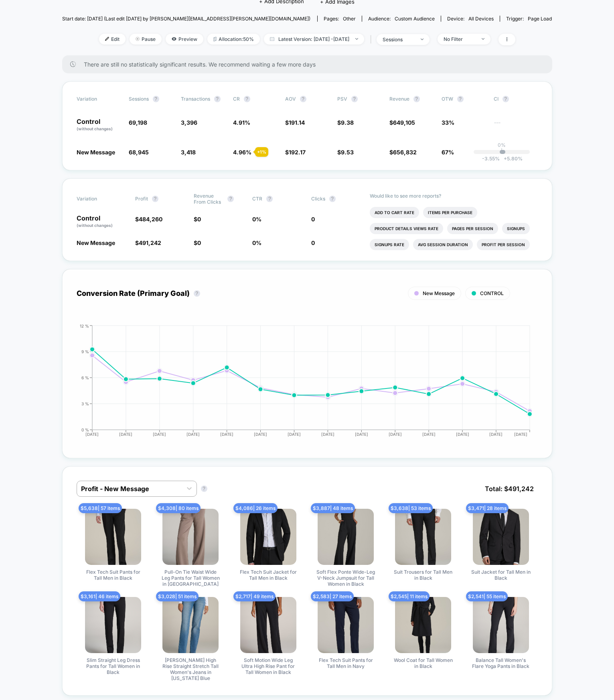  What do you see at coordinates (215, 39) in the screenshot?
I see `img: rebalance` at bounding box center [215, 39].